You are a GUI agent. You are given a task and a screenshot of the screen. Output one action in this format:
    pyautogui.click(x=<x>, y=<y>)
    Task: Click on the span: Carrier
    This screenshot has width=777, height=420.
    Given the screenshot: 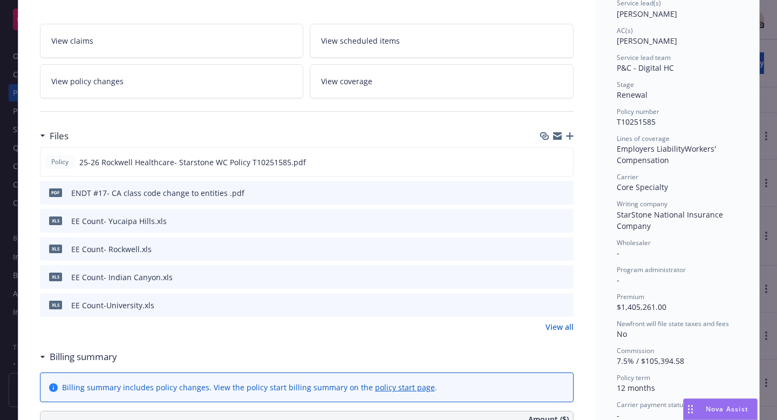 What is the action you would take?
    pyautogui.click(x=627, y=176)
    